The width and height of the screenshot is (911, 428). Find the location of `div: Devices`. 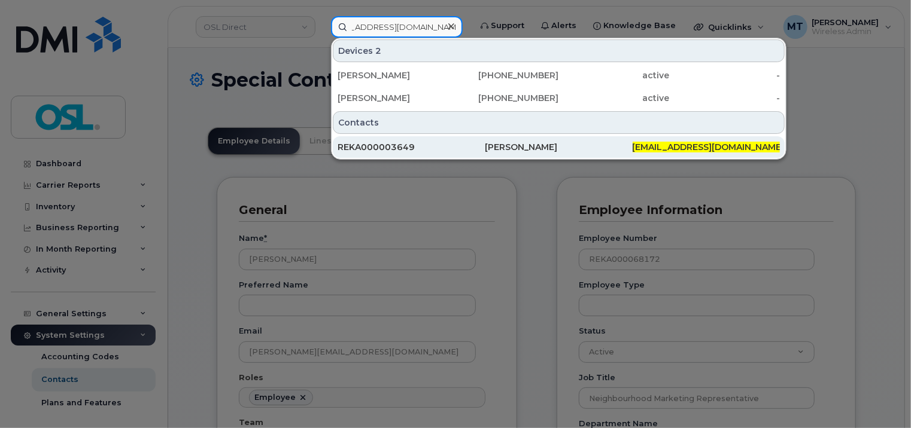

div: Devices is located at coordinates (558, 51).